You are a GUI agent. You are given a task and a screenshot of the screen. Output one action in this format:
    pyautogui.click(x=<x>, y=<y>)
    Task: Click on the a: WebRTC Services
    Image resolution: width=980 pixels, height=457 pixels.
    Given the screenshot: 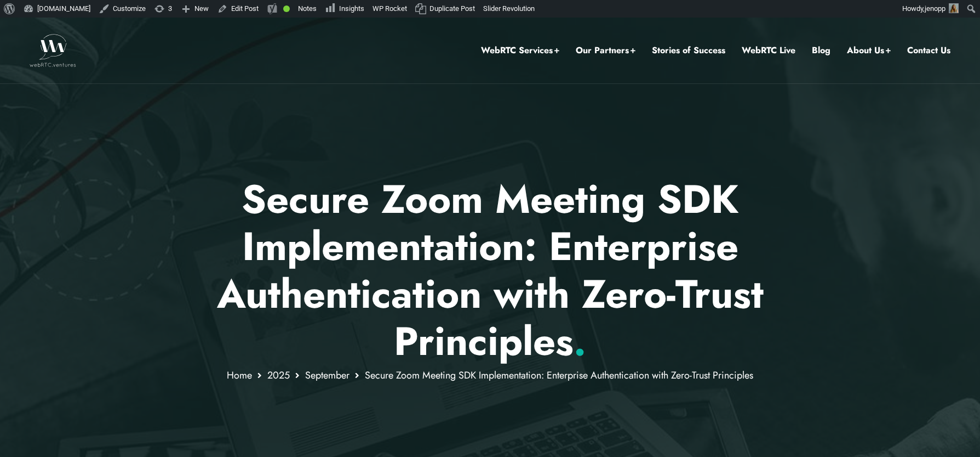 What is the action you would take?
    pyautogui.click(x=520, y=50)
    